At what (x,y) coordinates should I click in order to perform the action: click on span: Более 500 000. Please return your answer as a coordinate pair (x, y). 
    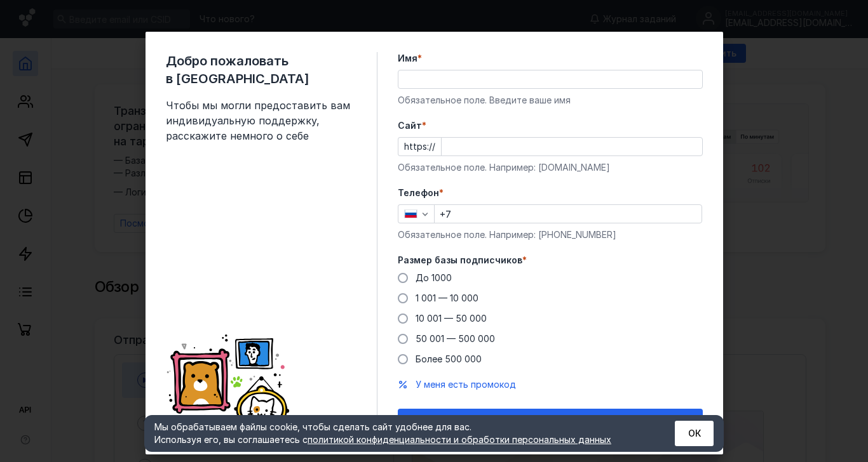
    Looking at the image, I should click on (448, 359).